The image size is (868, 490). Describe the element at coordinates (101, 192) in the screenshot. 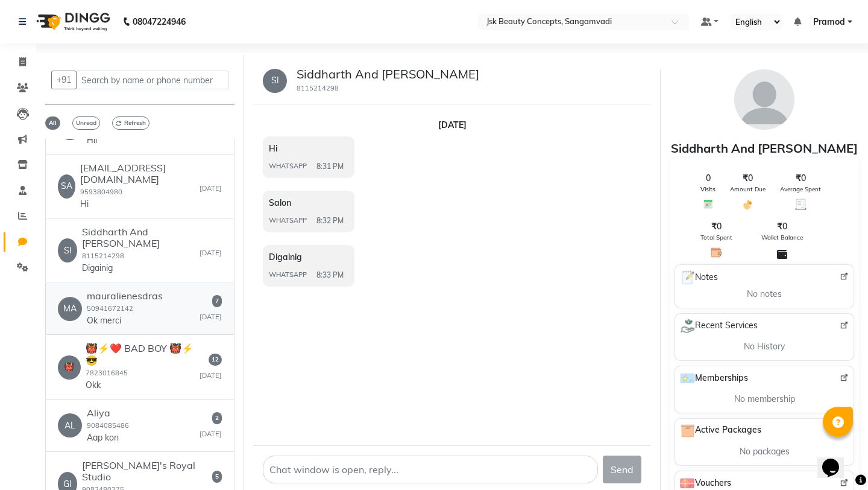

I see `small: 9593804980` at that location.